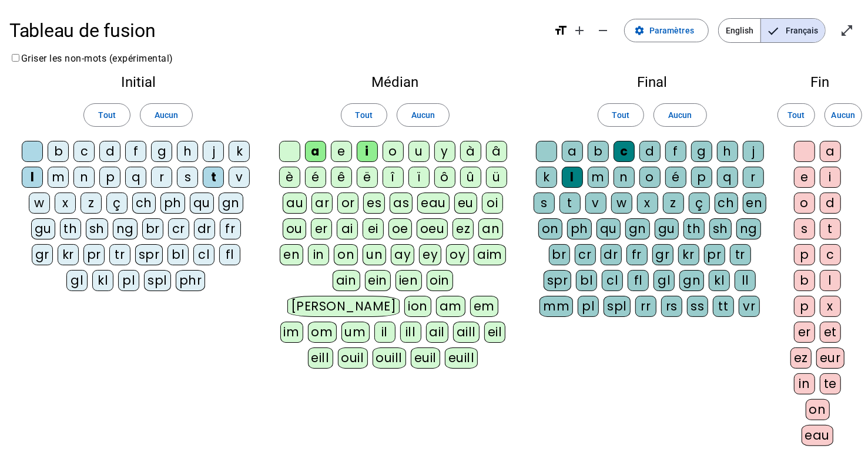  I want to click on div: vr, so click(749, 306).